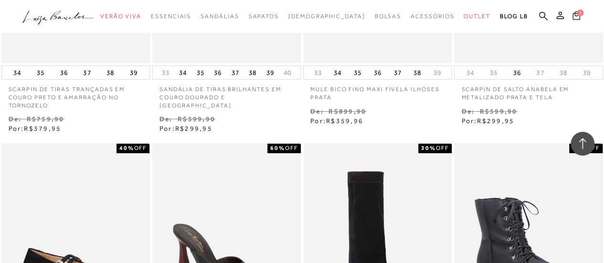 The height and width of the screenshot is (263, 604). I want to click on span: BLOG LB, so click(513, 16).